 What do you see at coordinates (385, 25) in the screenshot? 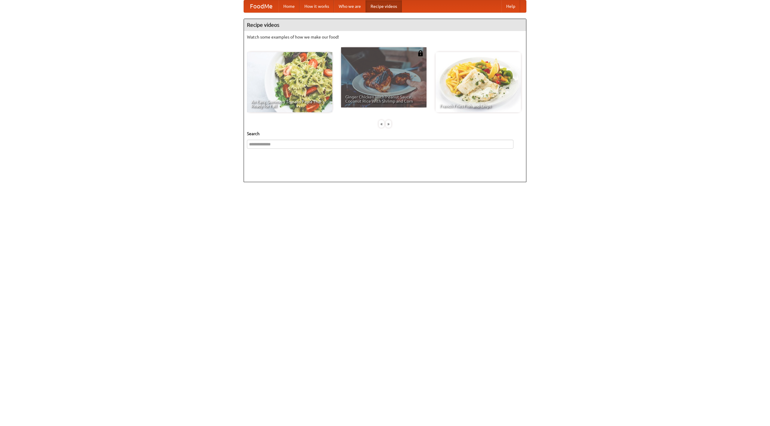
I see `h4: Recipe videos` at bounding box center [385, 25].